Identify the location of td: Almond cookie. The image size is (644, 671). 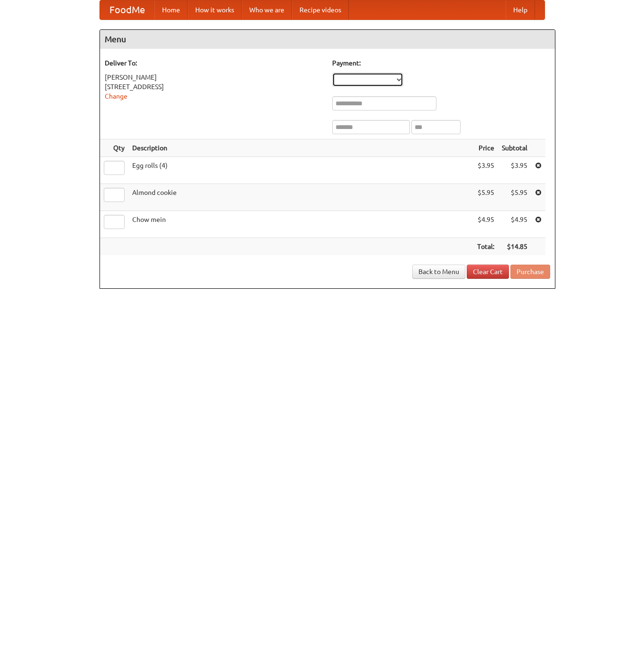
(301, 198).